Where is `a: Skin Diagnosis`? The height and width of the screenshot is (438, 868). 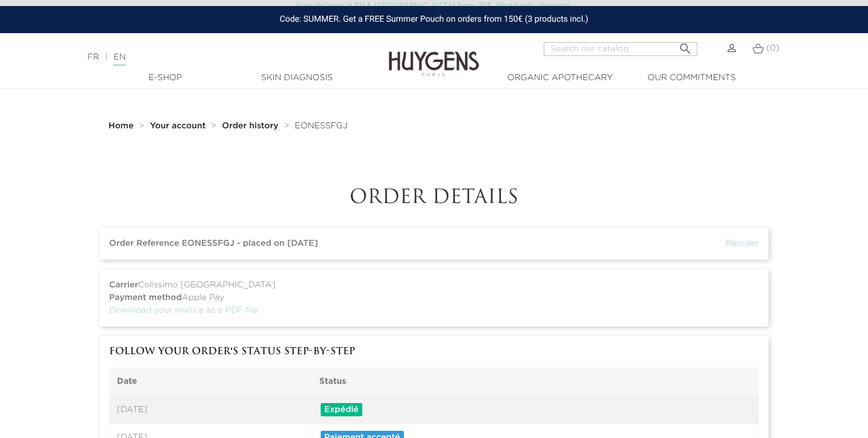
a: Skin Diagnosis is located at coordinates (296, 77).